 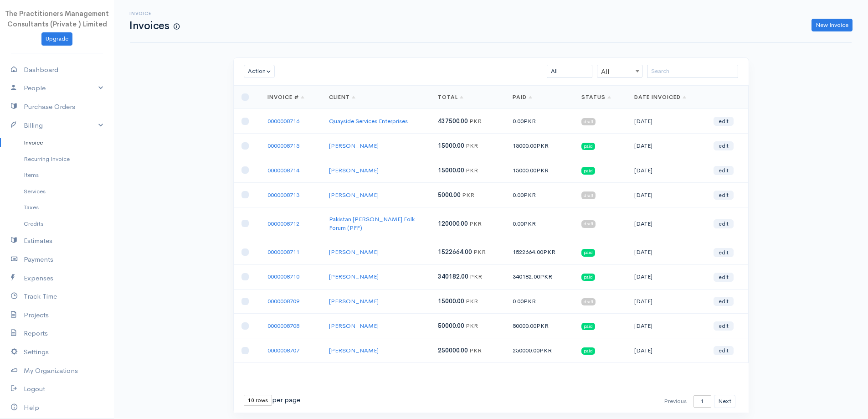 I want to click on td: 250000.00, so click(x=540, y=350).